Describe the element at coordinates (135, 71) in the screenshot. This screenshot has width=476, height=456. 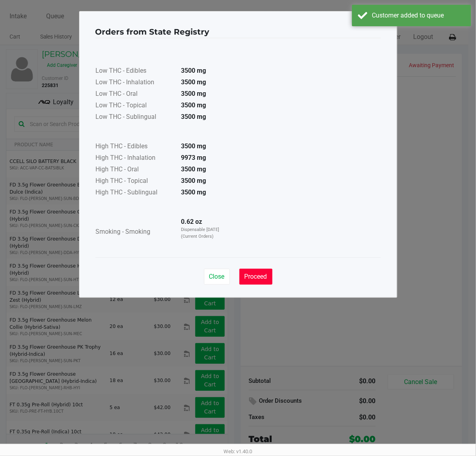
I see `td: Low THC - Edibles` at that location.